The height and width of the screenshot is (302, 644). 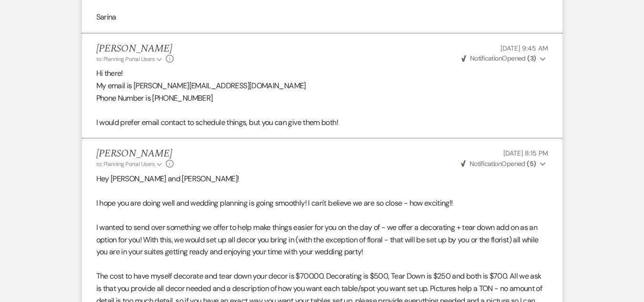 What do you see at coordinates (322, 74) in the screenshot?
I see `p: Hi there!` at bounding box center [322, 74].